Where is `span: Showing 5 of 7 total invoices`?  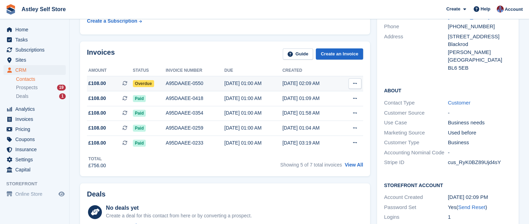 span: Showing 5 of 7 total invoices is located at coordinates (311, 165).